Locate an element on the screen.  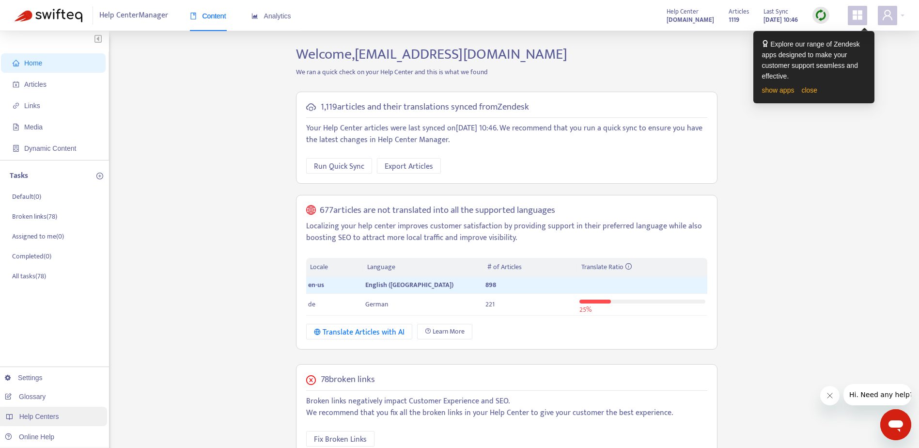
span: file-image is located at coordinates (16, 127).